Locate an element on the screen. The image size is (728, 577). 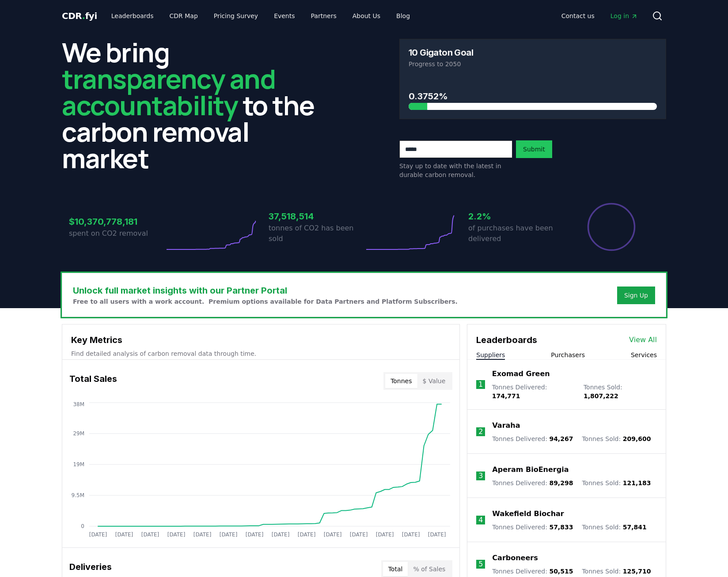
tspan: 0 is located at coordinates (83, 526).